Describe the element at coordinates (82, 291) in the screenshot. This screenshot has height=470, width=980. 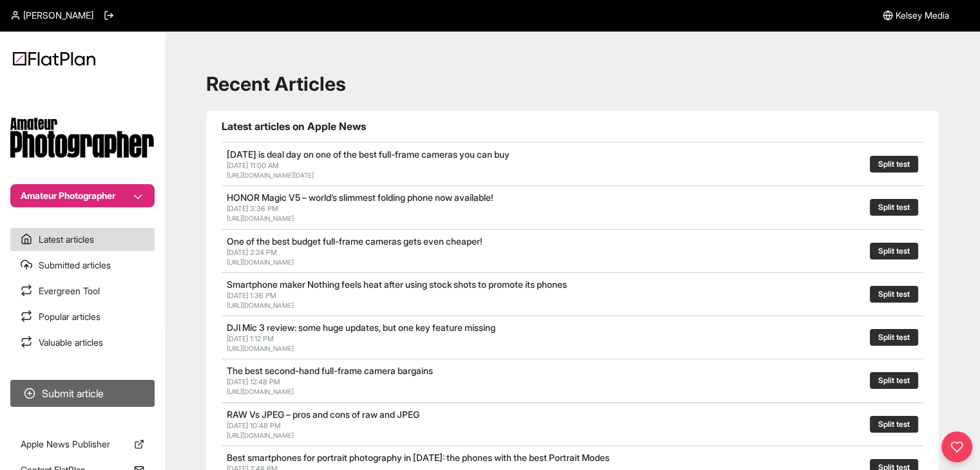
I see `a: Evergreen Tool` at that location.